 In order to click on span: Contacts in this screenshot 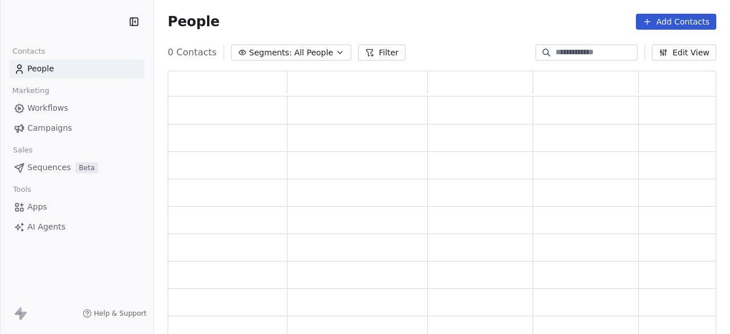, I will do `click(29, 51)`.